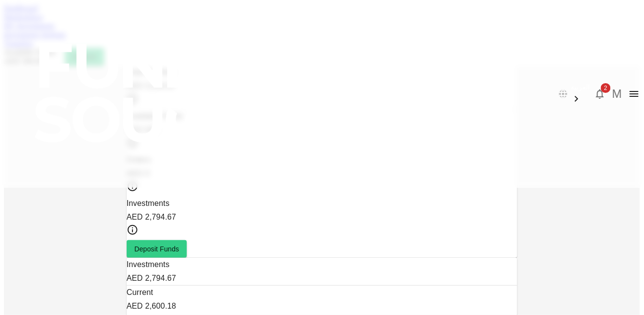 The image size is (644, 315). What do you see at coordinates (322, 306) in the screenshot?
I see `div: AED 2,600.18` at bounding box center [322, 306].